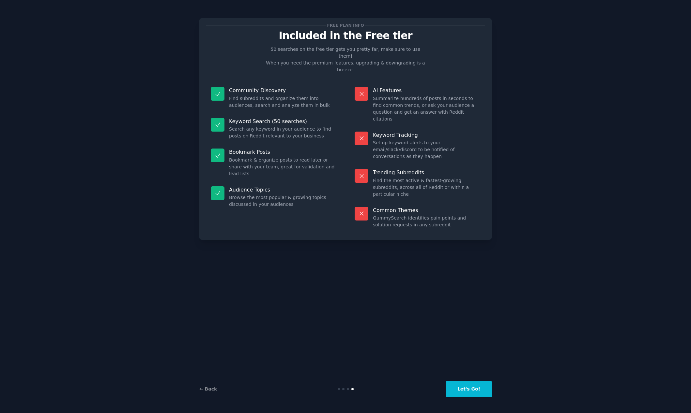 Image resolution: width=691 pixels, height=413 pixels. I want to click on dd: Search any keyword in your audience to find posts on Reddit relevant to your business, so click(282, 133).